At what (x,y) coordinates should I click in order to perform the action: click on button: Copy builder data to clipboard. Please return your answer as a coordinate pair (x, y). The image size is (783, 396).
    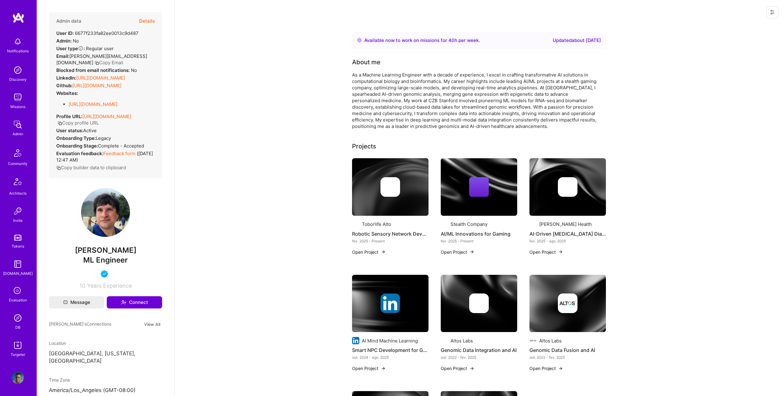
    Looking at the image, I should click on (91, 167).